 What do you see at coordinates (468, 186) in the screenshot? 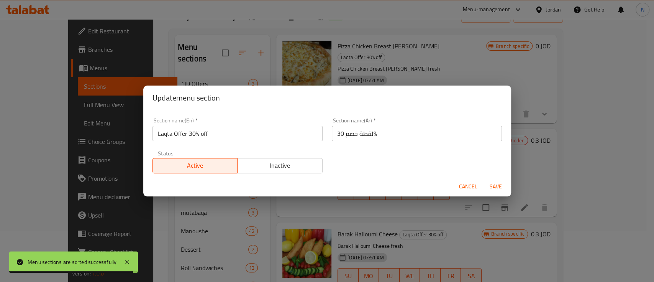
I see `span: Cancel` at bounding box center [468, 186].